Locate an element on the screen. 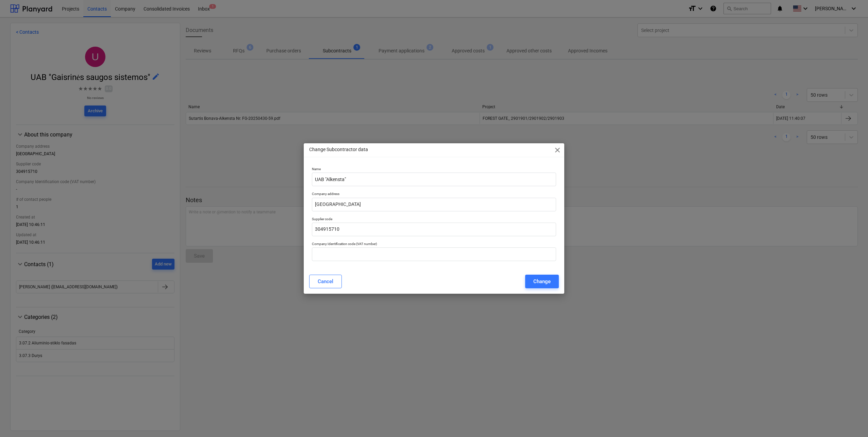 The image size is (868, 437). div: Cancel is located at coordinates (326, 281).